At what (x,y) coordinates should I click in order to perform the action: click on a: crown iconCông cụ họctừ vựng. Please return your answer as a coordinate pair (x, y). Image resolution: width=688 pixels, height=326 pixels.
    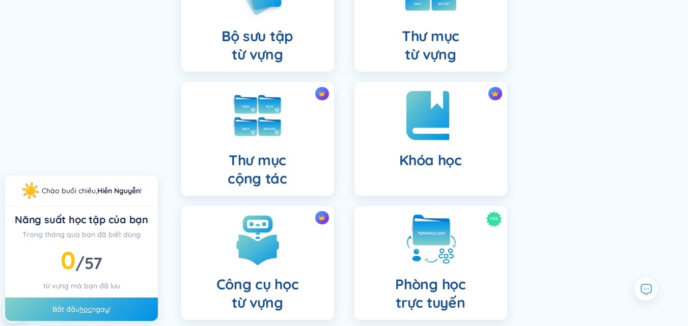
    Looking at the image, I should click on (258, 263).